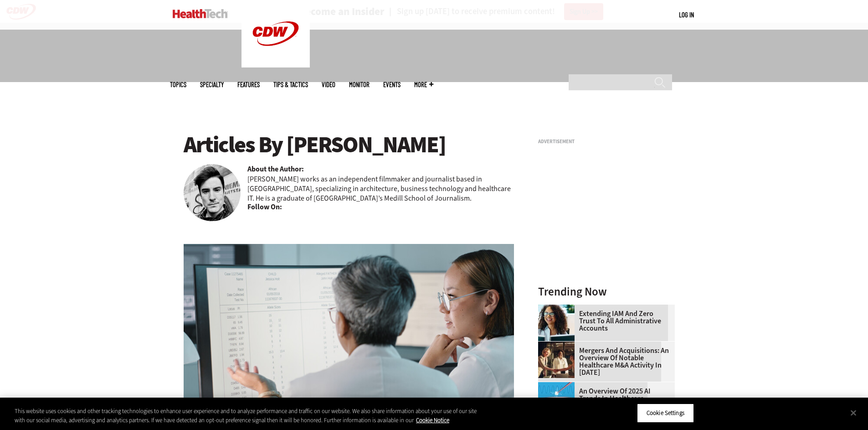 This screenshot has height=430, width=868. Describe the element at coordinates (200, 14) in the screenshot. I see `img: Home` at that location.